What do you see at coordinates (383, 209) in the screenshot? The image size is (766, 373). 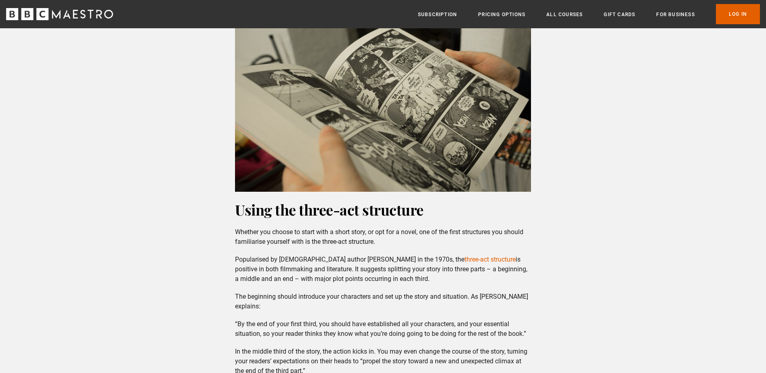 I see `h2: Using the three-act structure` at bounding box center [383, 209].